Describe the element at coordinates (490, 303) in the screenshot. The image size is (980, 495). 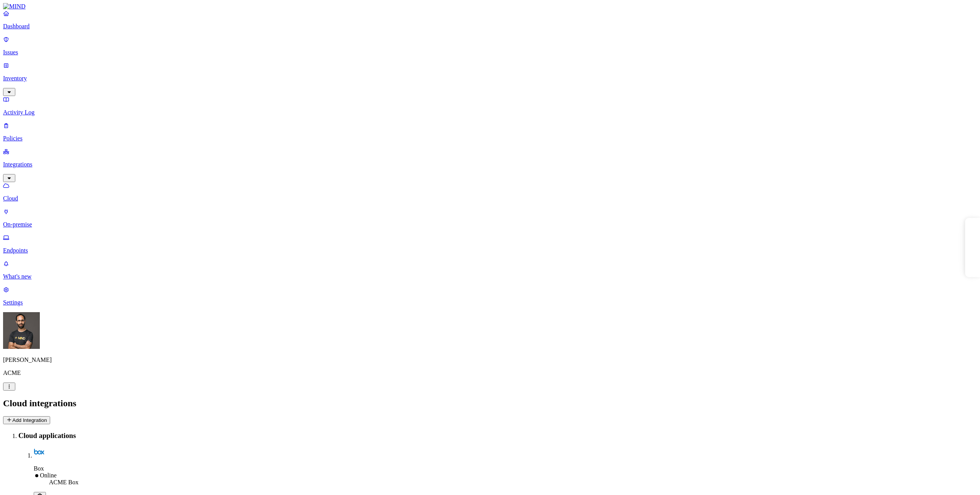
I see `p: Settings` at that location.